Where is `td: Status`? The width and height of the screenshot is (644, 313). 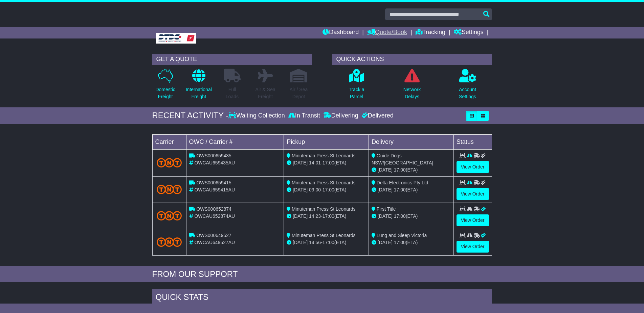 td: Status is located at coordinates (472, 142).